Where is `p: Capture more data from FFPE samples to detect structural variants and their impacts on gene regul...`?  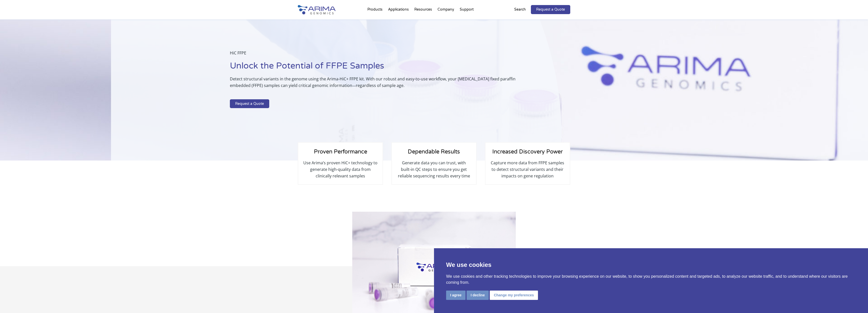
p: Capture more data from FFPE samples to detect structural variants and their impacts on gene regul... is located at coordinates (528, 169).